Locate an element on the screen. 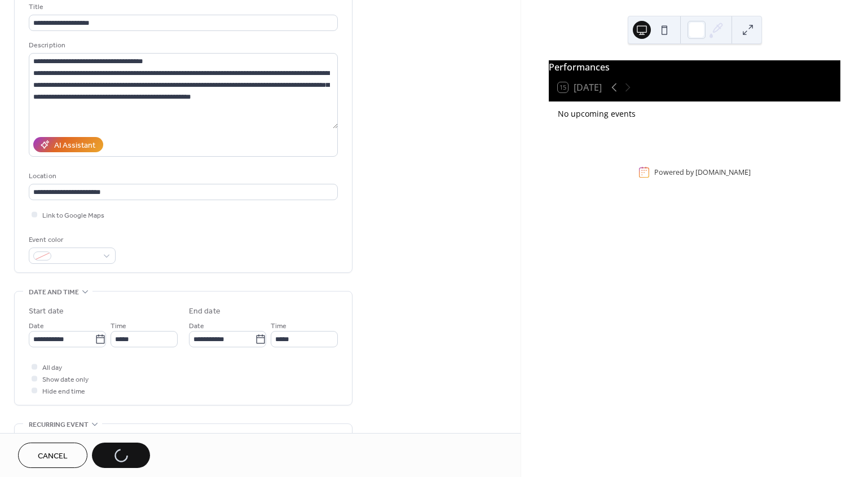  div: Powered by is located at coordinates (702, 172).